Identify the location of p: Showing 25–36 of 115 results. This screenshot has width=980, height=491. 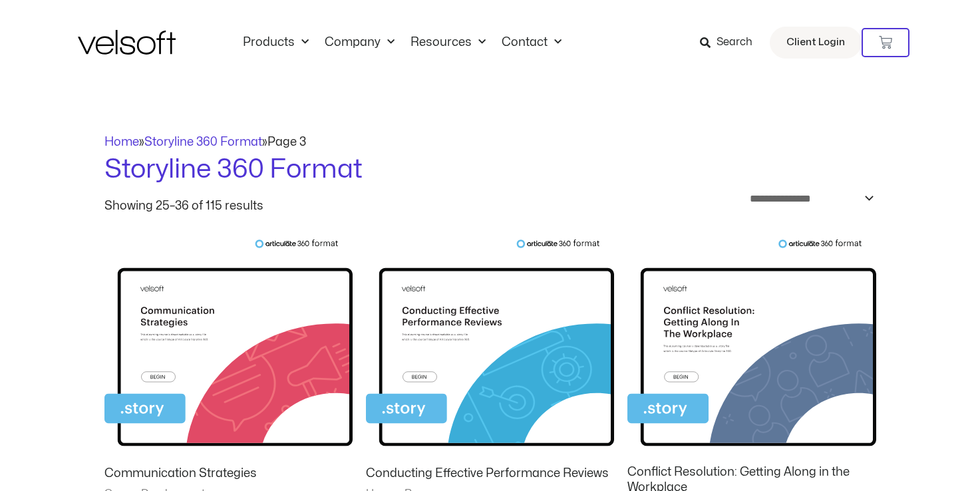
(184, 206).